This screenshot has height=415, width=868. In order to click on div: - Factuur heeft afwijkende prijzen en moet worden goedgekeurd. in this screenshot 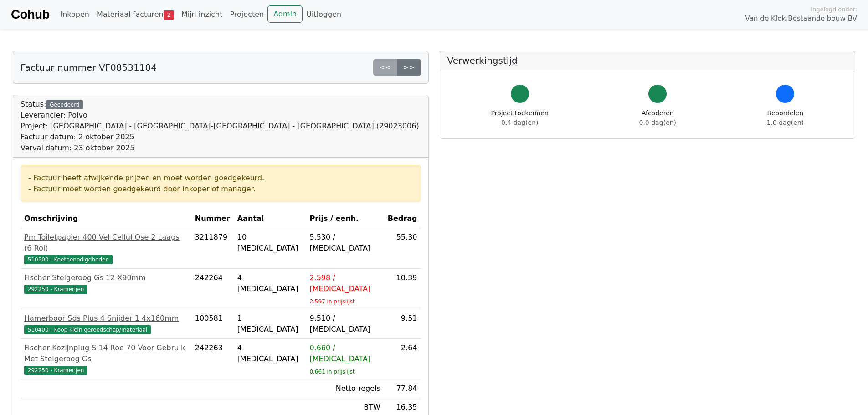, I will do `click(221, 178)`.